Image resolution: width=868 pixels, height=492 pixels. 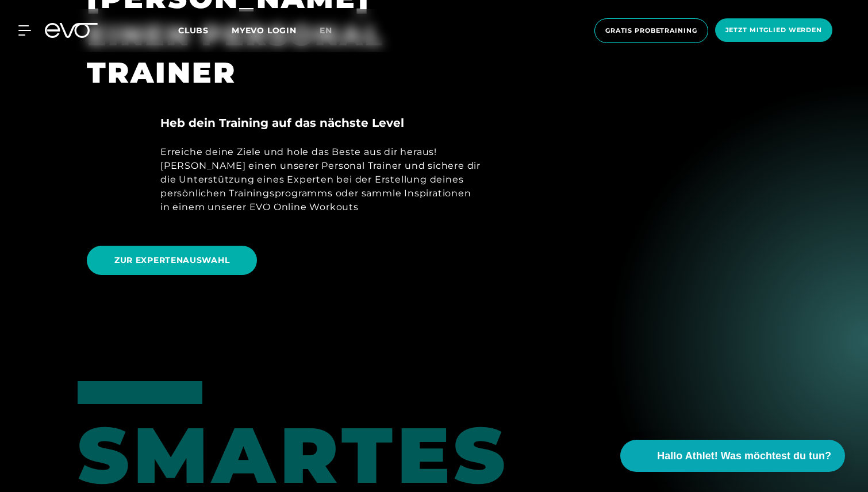 I want to click on button: Hallo Athlet! Was möchtest du tun?, so click(x=732, y=456).